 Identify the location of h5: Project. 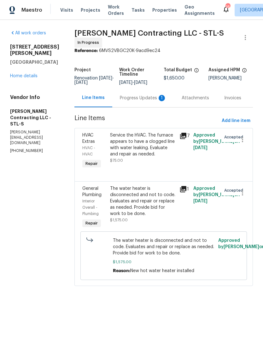
(83, 70).